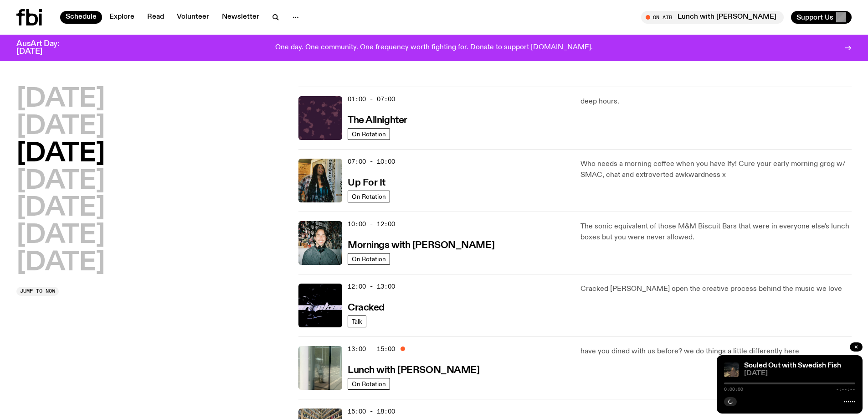 The image size is (868, 419). Describe the element at coordinates (371, 349) in the screenshot. I see `span: 13:00 - 15:00` at that location.